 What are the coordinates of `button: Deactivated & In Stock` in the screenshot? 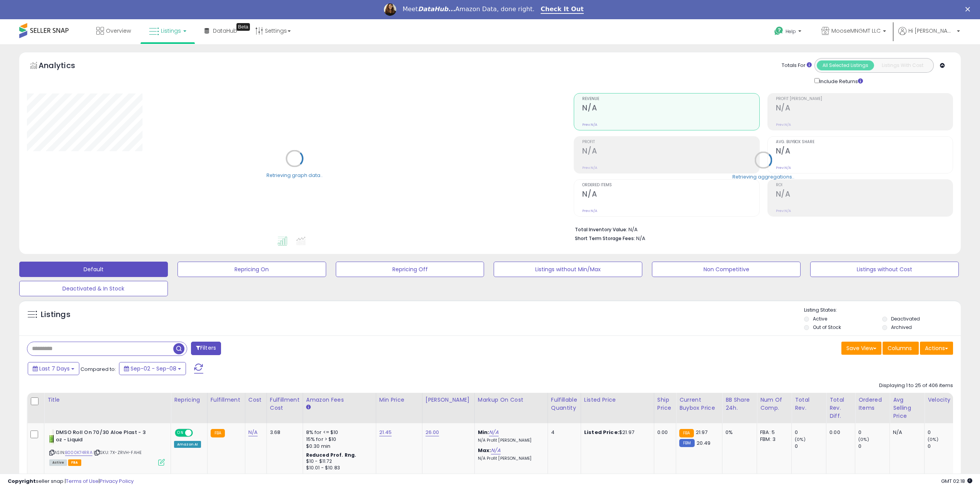 It's located at (94, 289).